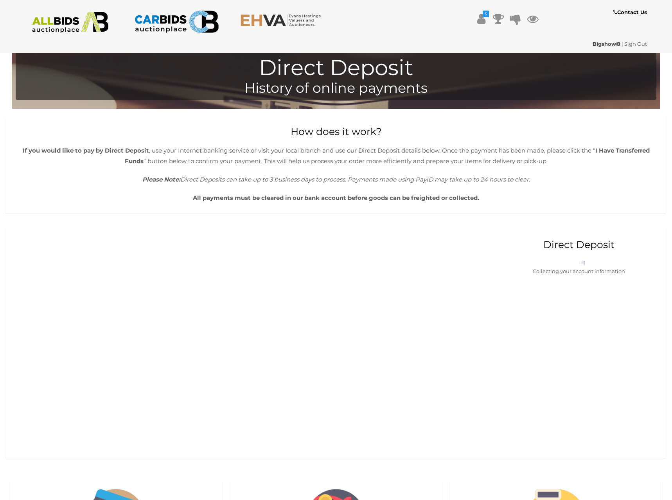 This screenshot has width=672, height=500. What do you see at coordinates (161, 179) in the screenshot?
I see `b: Please Note:` at bounding box center [161, 179].